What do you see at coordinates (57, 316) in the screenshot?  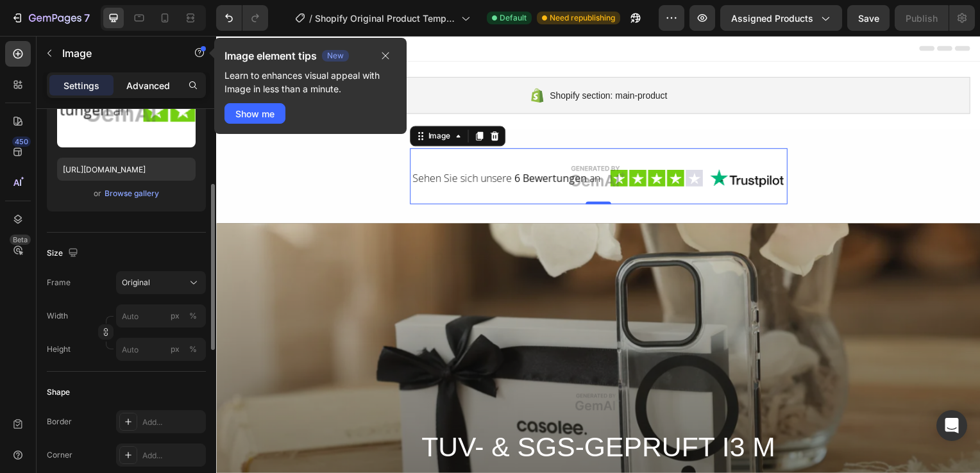 I see `label: Width` at bounding box center [57, 316].